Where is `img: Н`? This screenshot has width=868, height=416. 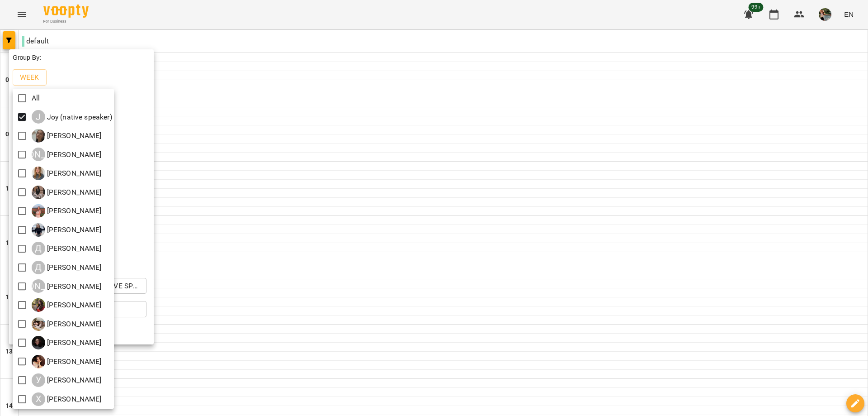
img: Н is located at coordinates (39, 342).